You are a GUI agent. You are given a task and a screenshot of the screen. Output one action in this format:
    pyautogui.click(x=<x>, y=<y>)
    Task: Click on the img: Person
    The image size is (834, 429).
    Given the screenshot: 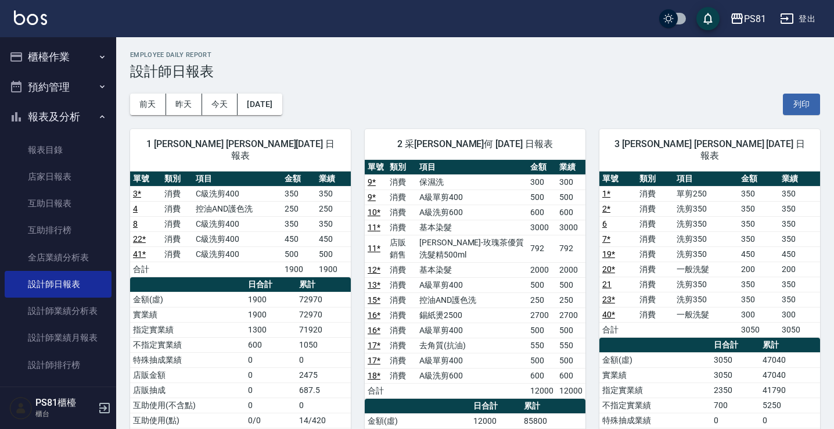 What is the action you would take?
    pyautogui.click(x=21, y=408)
    